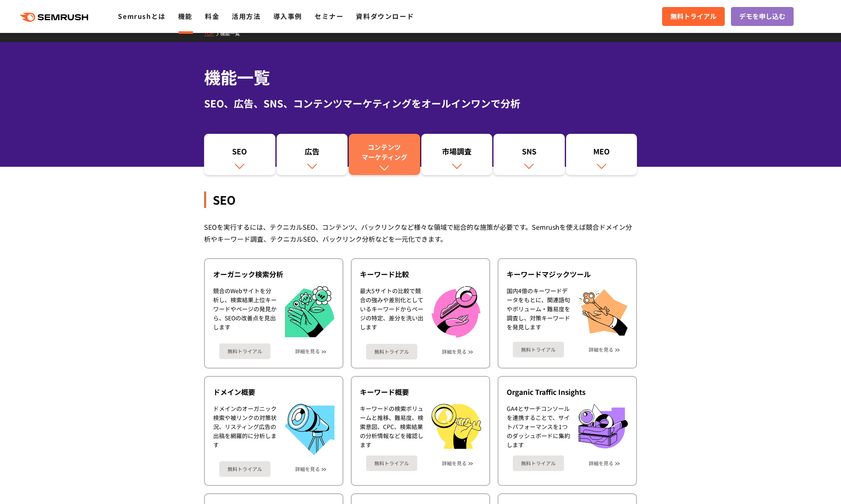 This screenshot has height=504, width=841. What do you see at coordinates (601, 154) in the screenshot?
I see `a: MEO` at bounding box center [601, 154].